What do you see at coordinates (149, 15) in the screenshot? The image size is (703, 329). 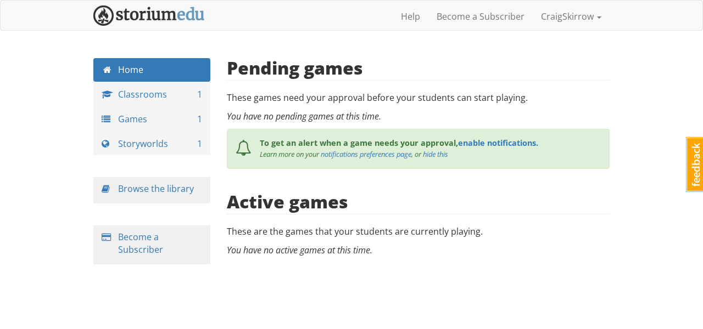 I see `img: StoriumEDU` at bounding box center [149, 15].